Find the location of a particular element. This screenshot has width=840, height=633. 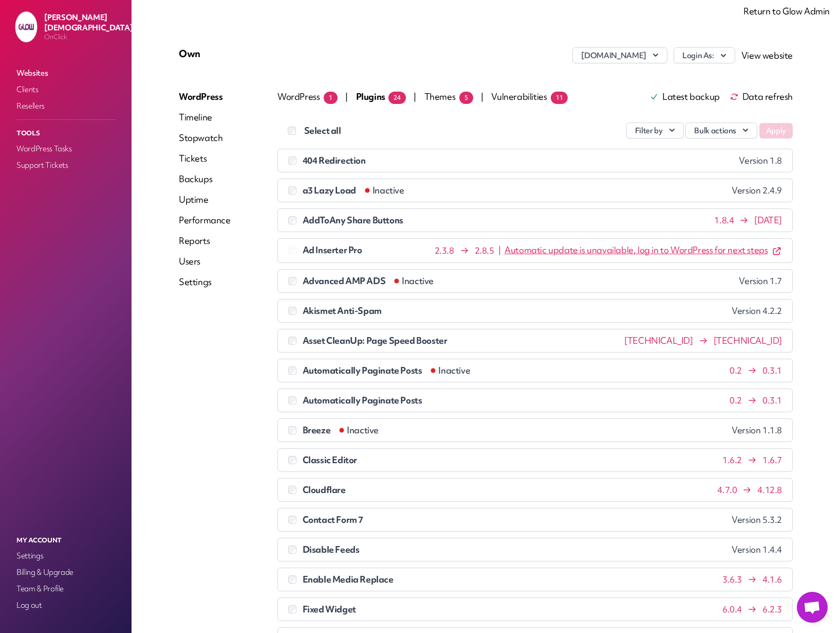

a: Billing & Upgrade is located at coordinates (66, 572).